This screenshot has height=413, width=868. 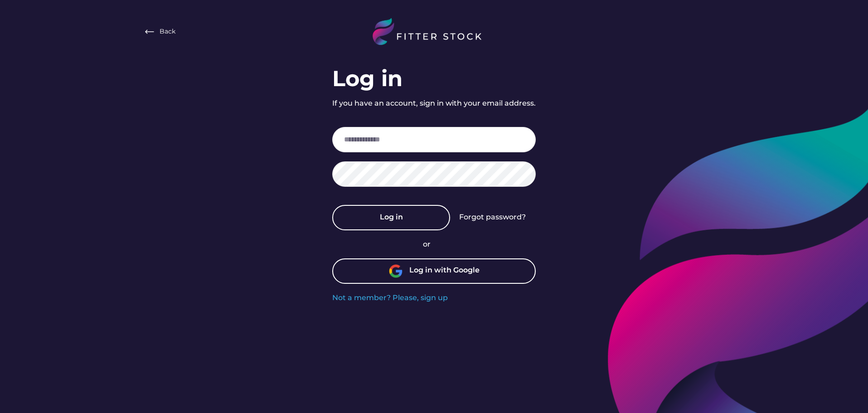 I want to click on div: Not a member? Please, sign up, so click(x=390, y=297).